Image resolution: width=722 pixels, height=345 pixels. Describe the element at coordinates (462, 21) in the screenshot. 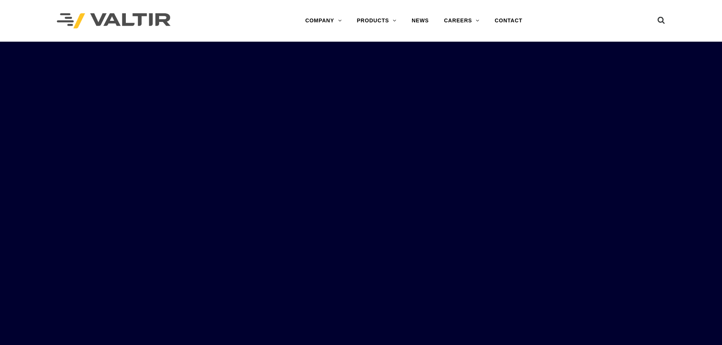

I see `a: CAREERS` at that location.